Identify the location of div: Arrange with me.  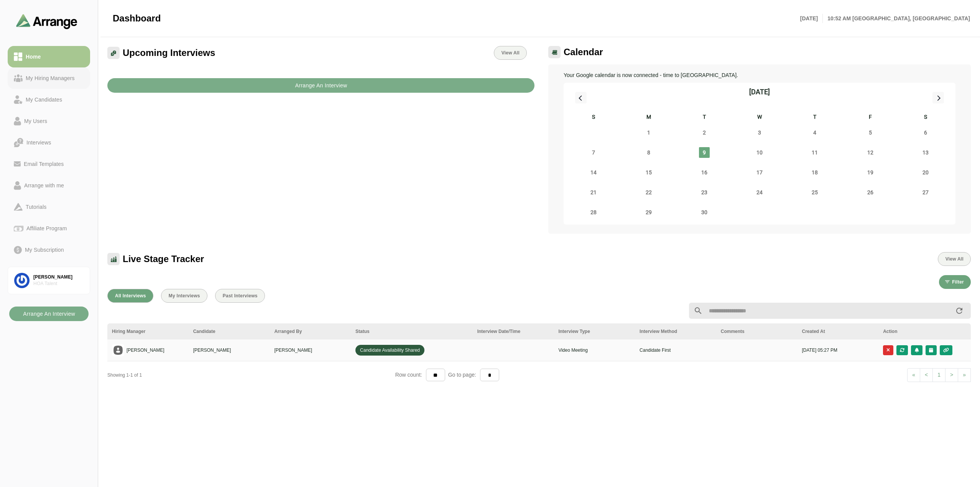
(44, 185).